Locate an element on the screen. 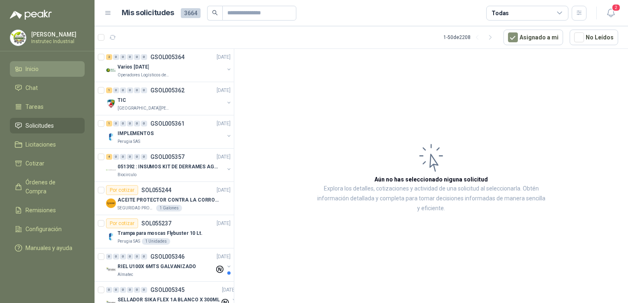  p: 051392 : INSUMOS KIT DE DERRAMES AGOSTO 2025 is located at coordinates (168, 167).